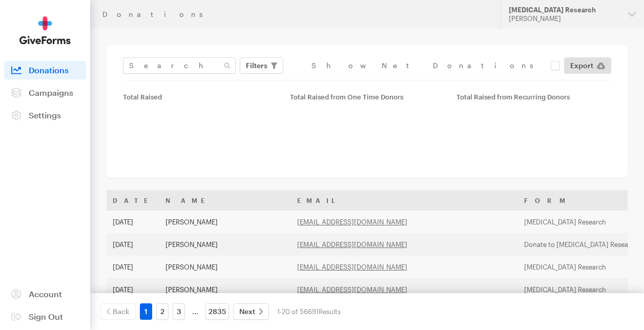  Describe the element at coordinates (45, 294) in the screenshot. I see `span: Account` at that location.